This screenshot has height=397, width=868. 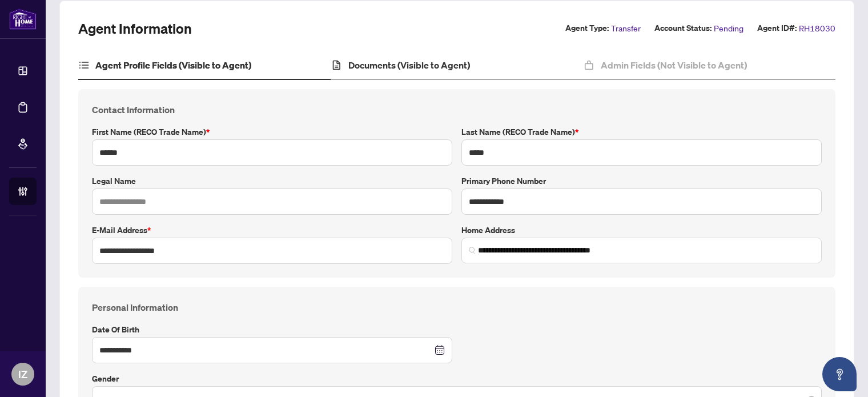 I want to click on h2: Agent Information, so click(x=135, y=29).